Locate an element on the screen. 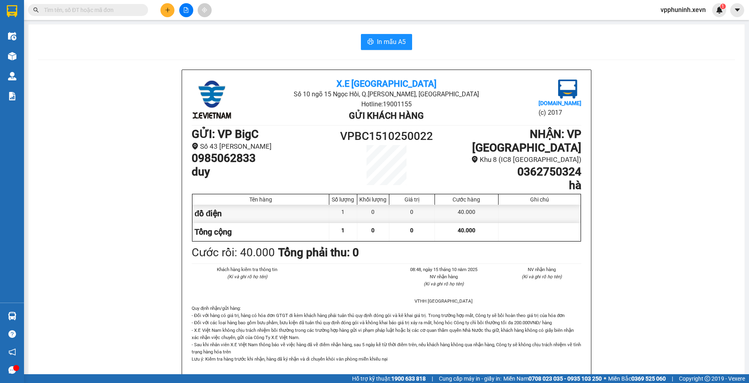 The width and height of the screenshot is (749, 383). h1: 0985062833 is located at coordinates (265, 158).